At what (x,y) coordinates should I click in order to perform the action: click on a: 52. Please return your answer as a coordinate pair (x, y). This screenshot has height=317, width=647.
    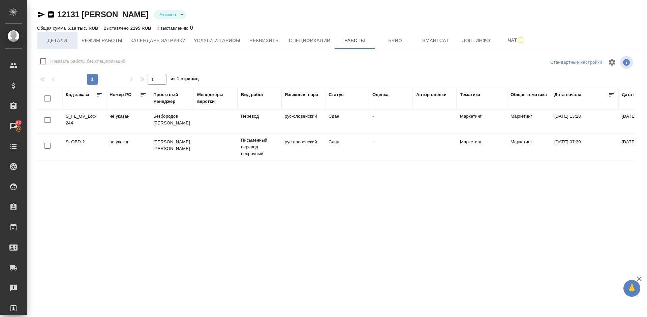
    Looking at the image, I should click on (13, 126).